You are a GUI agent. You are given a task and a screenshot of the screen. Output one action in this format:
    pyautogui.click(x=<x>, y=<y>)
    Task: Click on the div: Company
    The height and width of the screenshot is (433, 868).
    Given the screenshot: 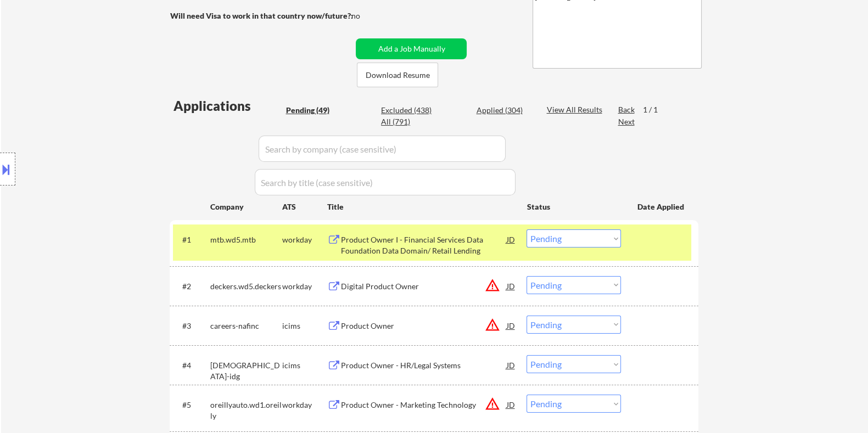 What is the action you would take?
    pyautogui.click(x=245, y=207)
    